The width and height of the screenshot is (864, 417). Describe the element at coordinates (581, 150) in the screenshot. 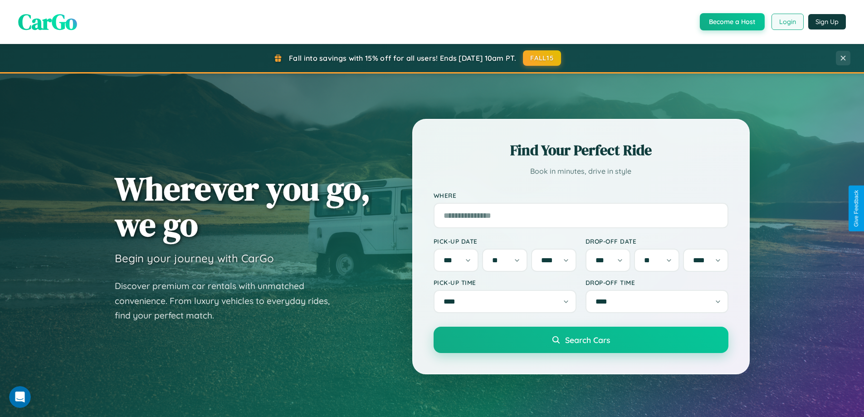

I see `h2: Find Your Perfect Ride` at that location.